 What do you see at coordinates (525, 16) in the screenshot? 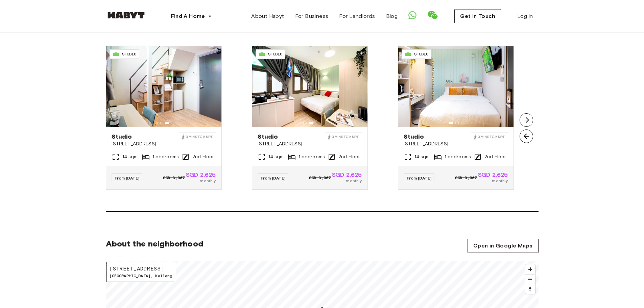
I see `a: Log in` at bounding box center [525, 16].